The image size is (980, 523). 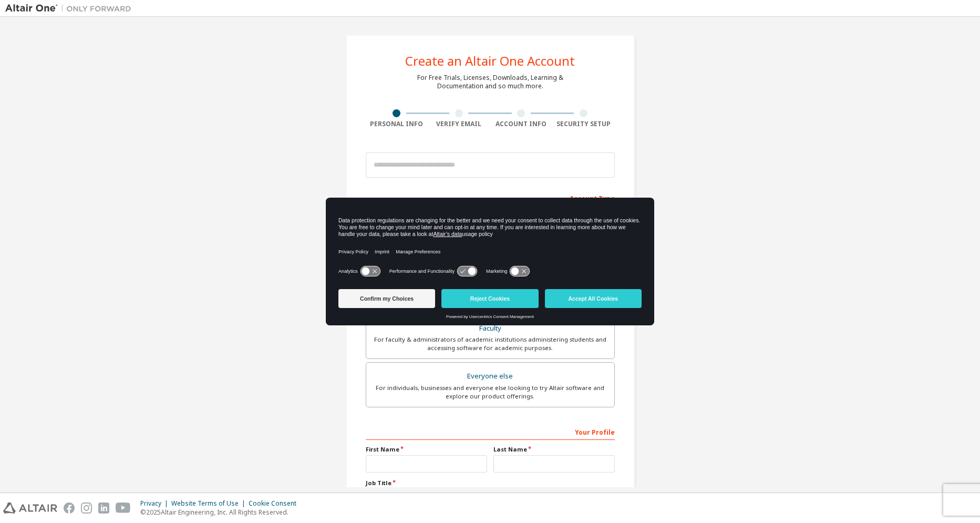 I want to click on label: Job Title, so click(x=490, y=483).